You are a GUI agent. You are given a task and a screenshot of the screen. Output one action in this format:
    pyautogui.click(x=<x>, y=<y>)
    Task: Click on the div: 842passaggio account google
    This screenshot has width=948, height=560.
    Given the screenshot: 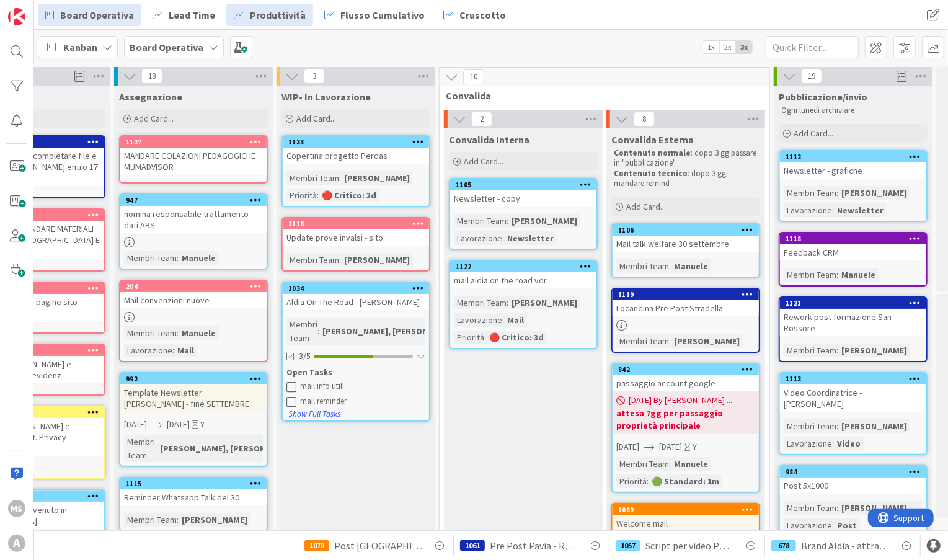 What is the action you would take?
    pyautogui.click(x=686, y=378)
    